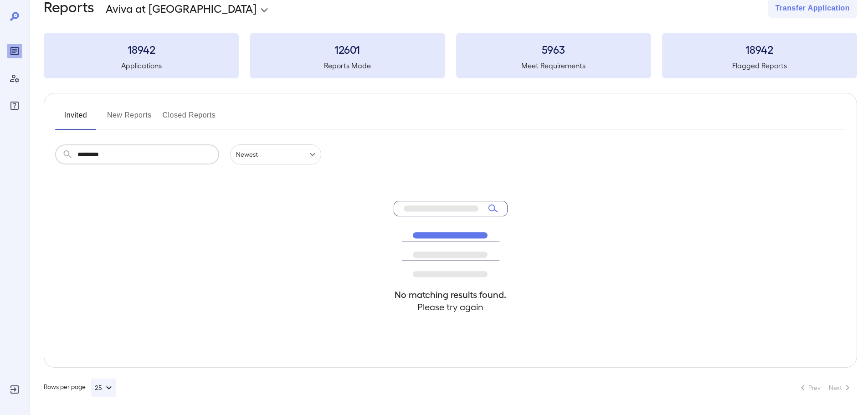 The image size is (868, 415). What do you see at coordinates (189, 119) in the screenshot?
I see `button: Closed Reports` at bounding box center [189, 119].